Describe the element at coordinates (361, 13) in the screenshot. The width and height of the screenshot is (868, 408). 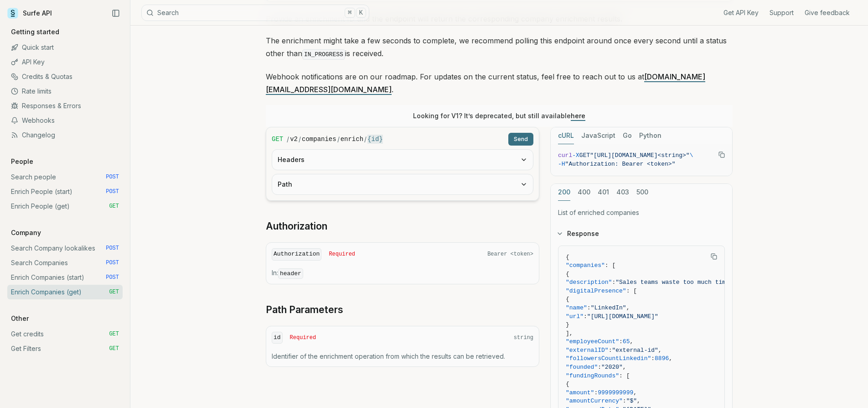
I see `kbd: K` at that location.